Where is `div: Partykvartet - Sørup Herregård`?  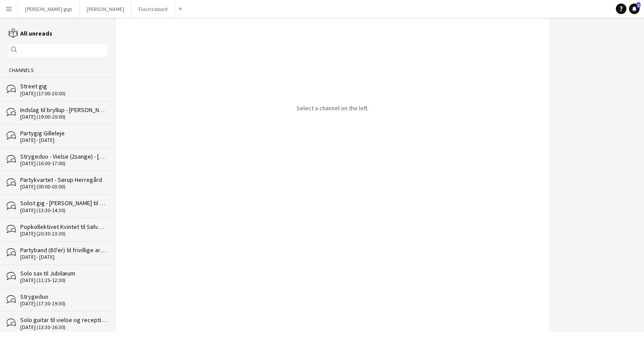
div: Partykvartet - Sørup Herregård is located at coordinates (64, 180).